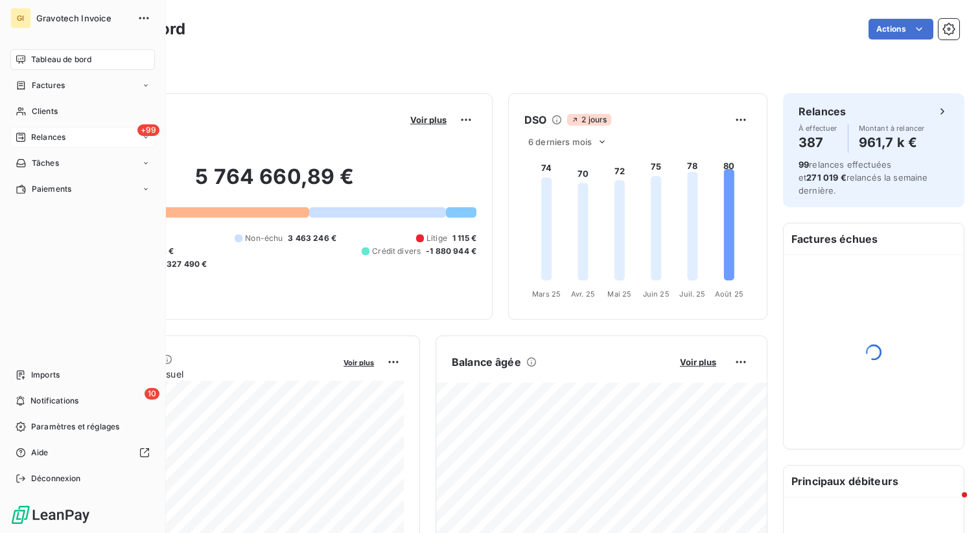 This screenshot has width=980, height=533. I want to click on span: 2 jours, so click(589, 119).